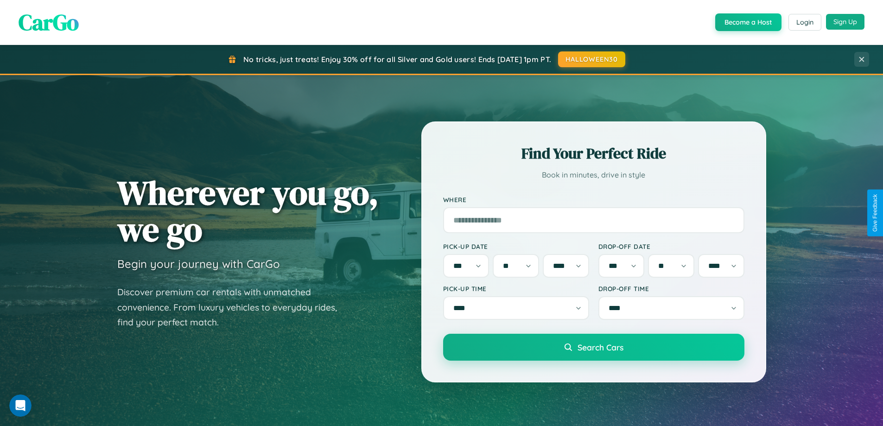 The height and width of the screenshot is (426, 883). I want to click on button: Become a Host, so click(748, 22).